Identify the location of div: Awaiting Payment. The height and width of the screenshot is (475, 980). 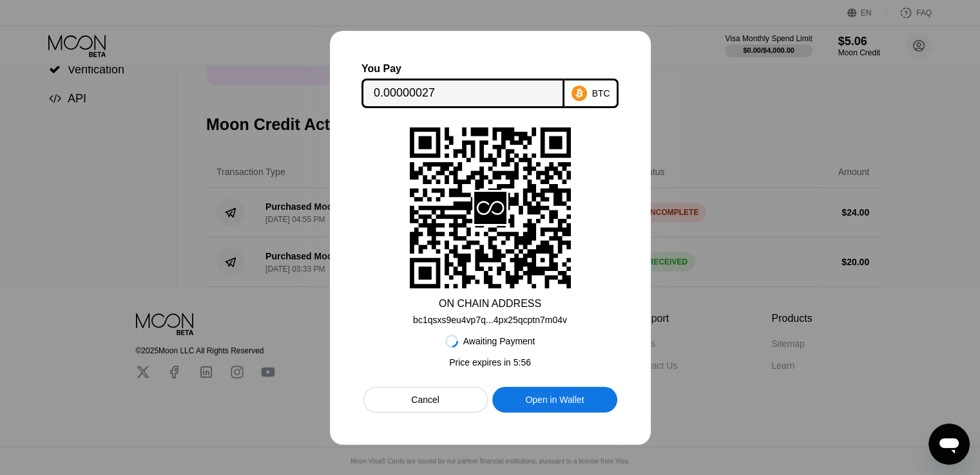
(500, 342).